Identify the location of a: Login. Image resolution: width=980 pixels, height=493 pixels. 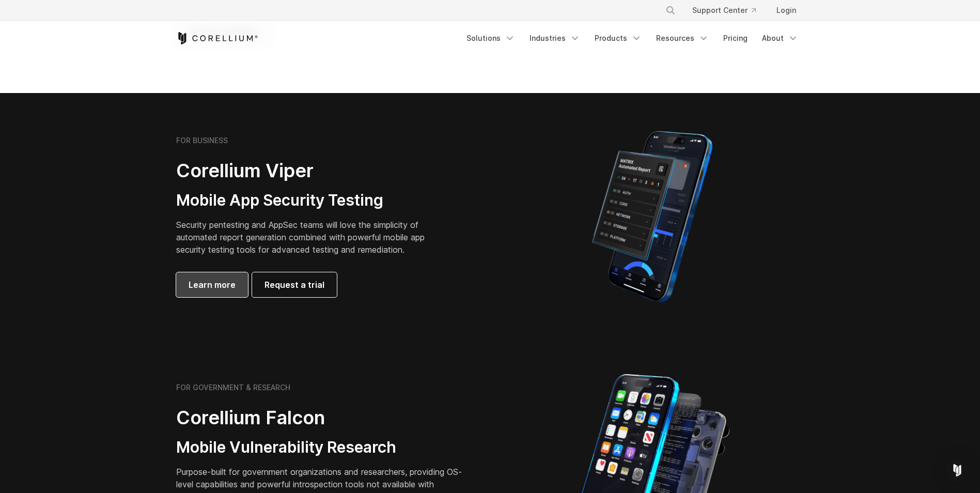
(787, 10).